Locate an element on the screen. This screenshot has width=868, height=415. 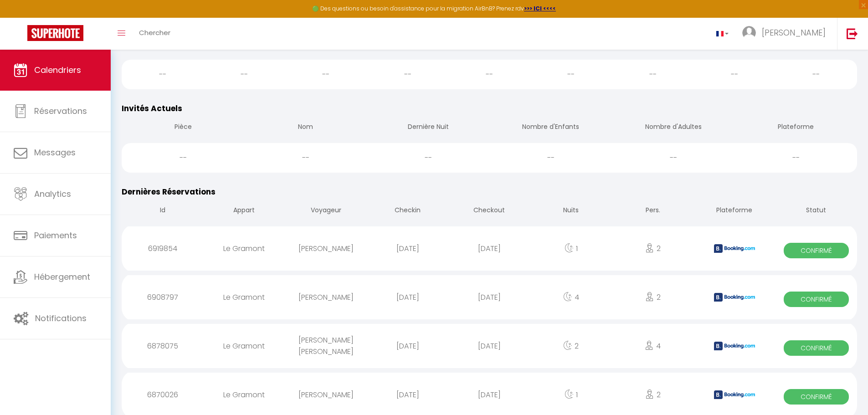
span: Notifications is located at coordinates (61, 317).